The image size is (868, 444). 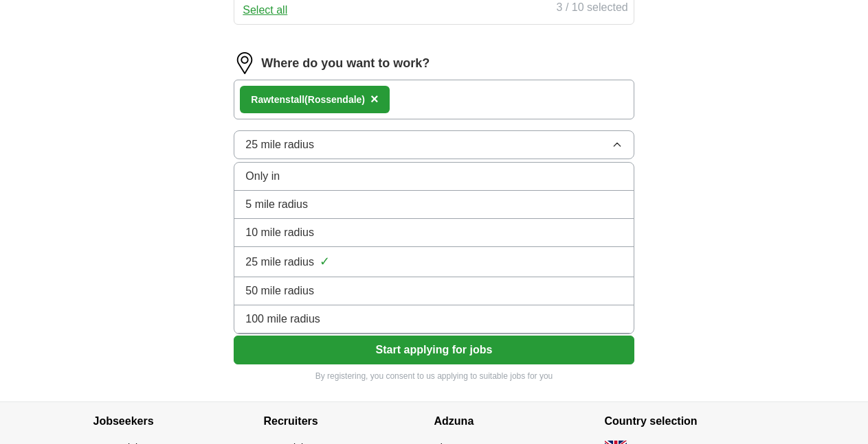 I want to click on span: 5 mile radius, so click(x=276, y=205).